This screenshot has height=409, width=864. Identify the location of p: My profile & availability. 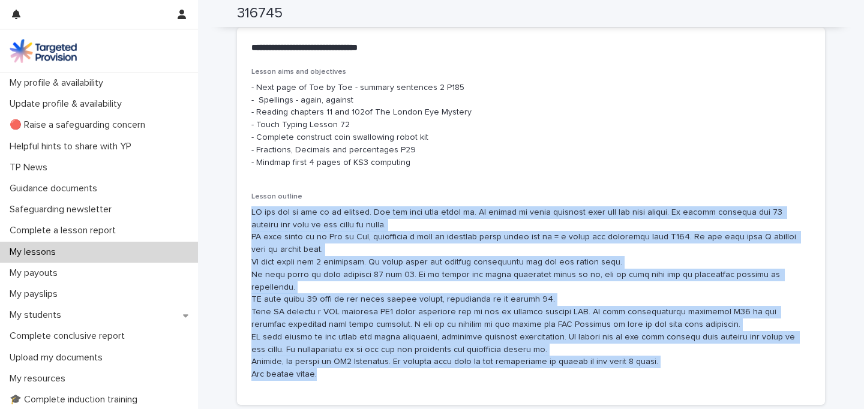
(59, 83).